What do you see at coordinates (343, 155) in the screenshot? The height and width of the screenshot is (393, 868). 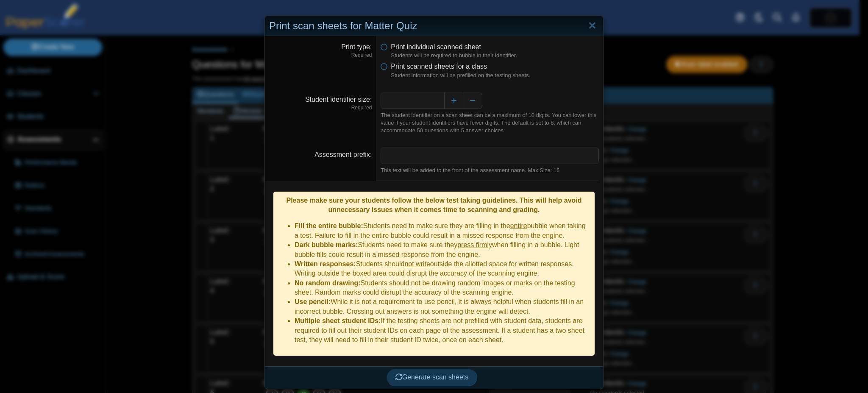 I see `label: Assessment prefix` at bounding box center [343, 155].